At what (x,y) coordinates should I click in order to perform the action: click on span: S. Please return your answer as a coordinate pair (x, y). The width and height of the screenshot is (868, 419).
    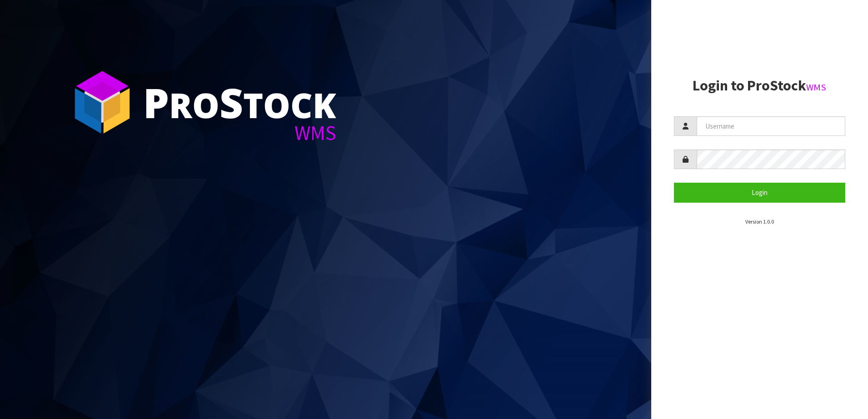
    Looking at the image, I should click on (231, 102).